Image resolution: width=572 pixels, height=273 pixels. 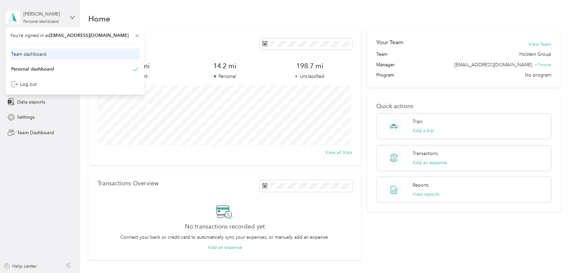 I want to click on div: Help center, so click(x=20, y=266).